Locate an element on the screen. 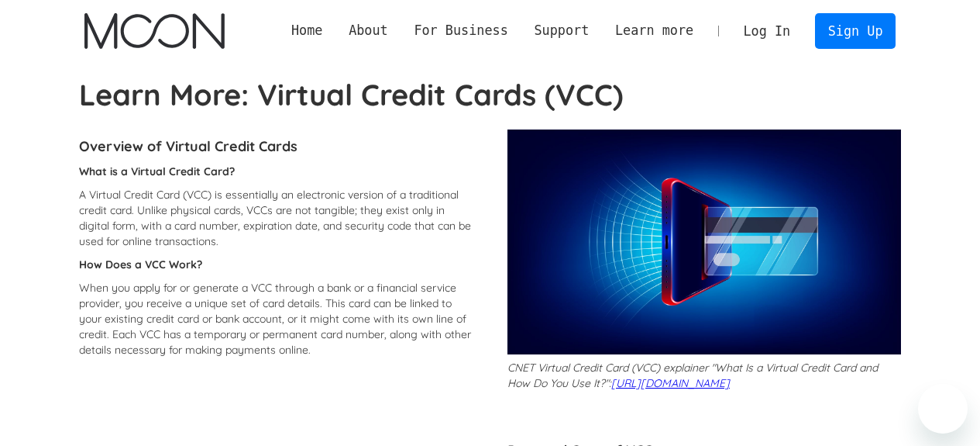 The width and height of the screenshot is (980, 446). a: home is located at coordinates (154, 31).